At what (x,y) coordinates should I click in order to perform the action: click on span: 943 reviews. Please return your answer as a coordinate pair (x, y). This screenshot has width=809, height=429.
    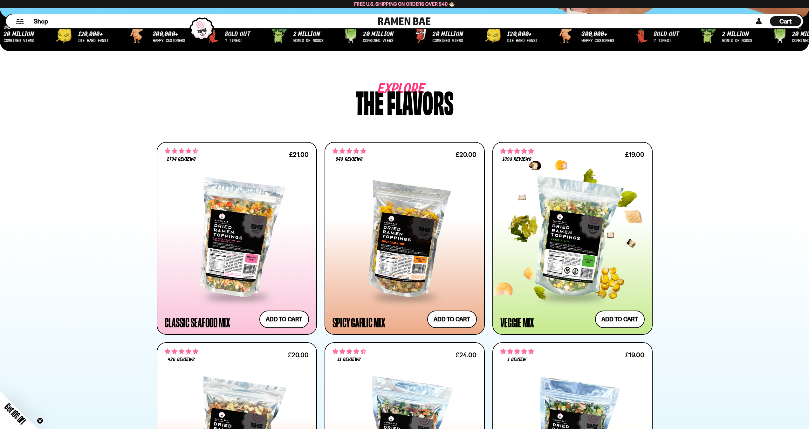
    Looking at the image, I should click on (349, 160).